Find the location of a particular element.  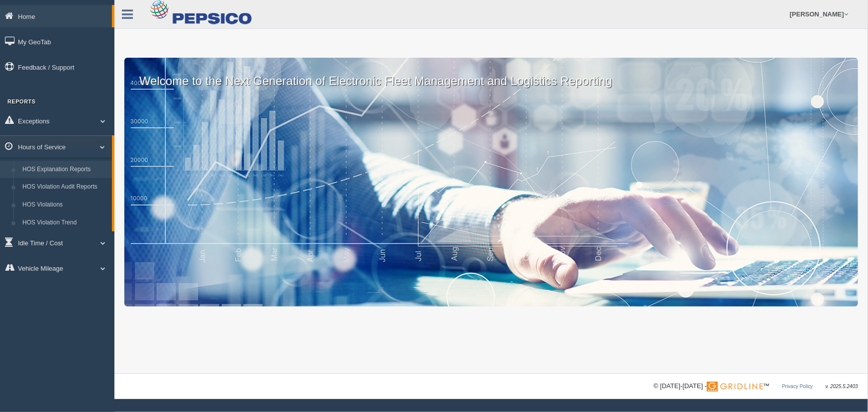

span: v. 2025.5.2403 is located at coordinates (841, 386).